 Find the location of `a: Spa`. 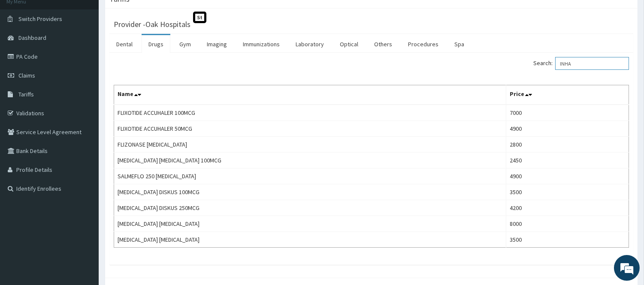

a: Spa is located at coordinates (459, 44).